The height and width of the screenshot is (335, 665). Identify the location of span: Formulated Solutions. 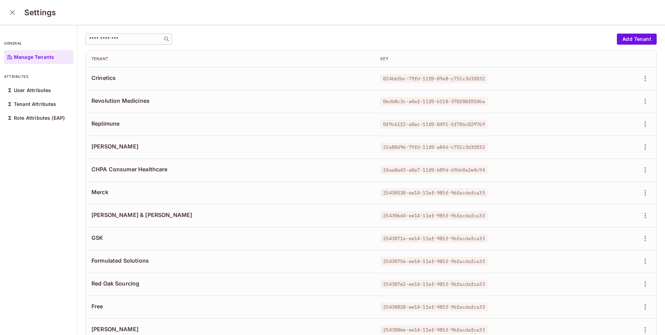
(230, 261).